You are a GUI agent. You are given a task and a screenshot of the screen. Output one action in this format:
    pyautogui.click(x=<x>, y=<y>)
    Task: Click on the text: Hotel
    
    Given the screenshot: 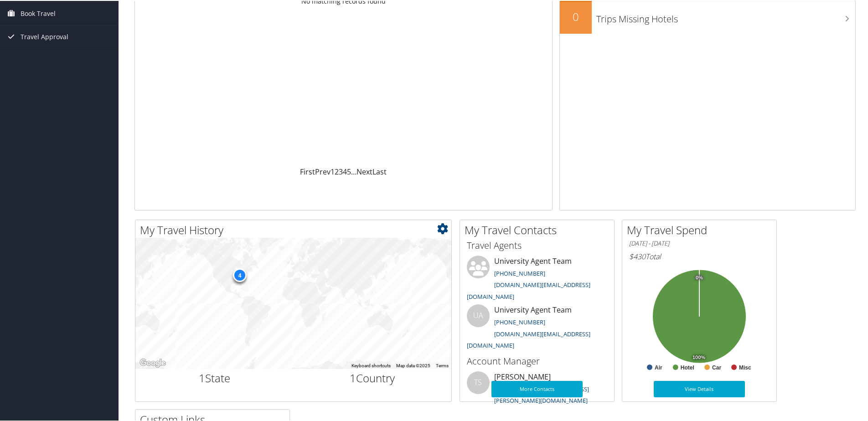 What is the action you would take?
    pyautogui.click(x=687, y=367)
    